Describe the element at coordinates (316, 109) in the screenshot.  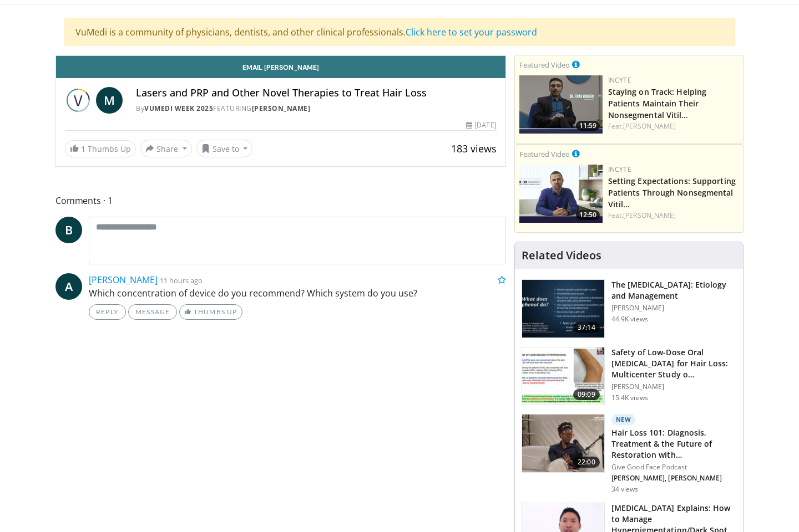
I see `div: By FEATURING` at that location.